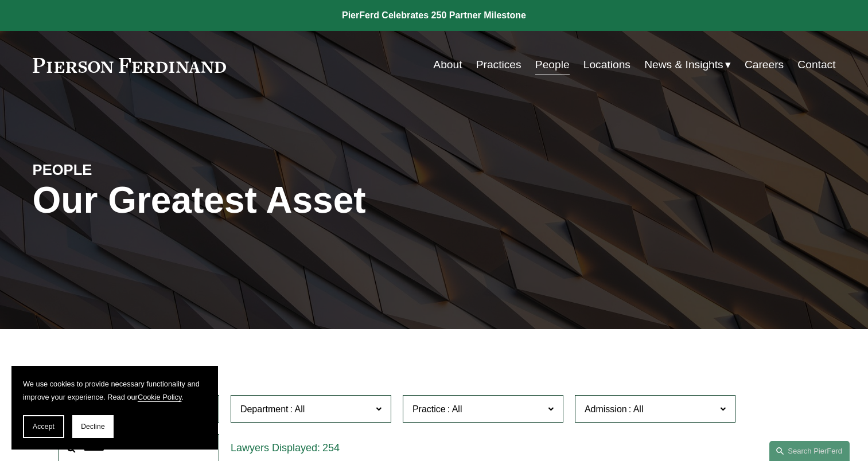 The image size is (868, 461). What do you see at coordinates (133, 170) in the screenshot?
I see `h4: PEOPLE` at bounding box center [133, 170].